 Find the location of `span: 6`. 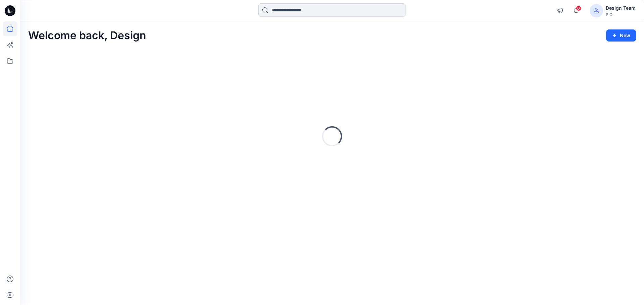

span: 6 is located at coordinates (579, 9).